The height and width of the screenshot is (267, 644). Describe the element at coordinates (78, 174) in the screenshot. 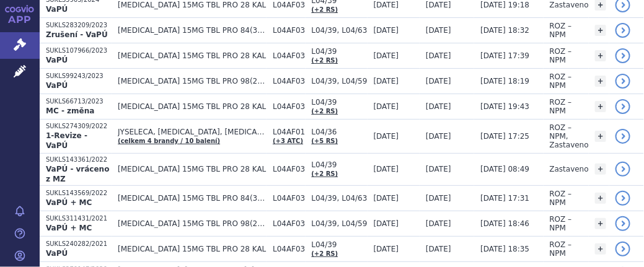

I see `strong: VaPÚ - vráceno z MZ` at that location.